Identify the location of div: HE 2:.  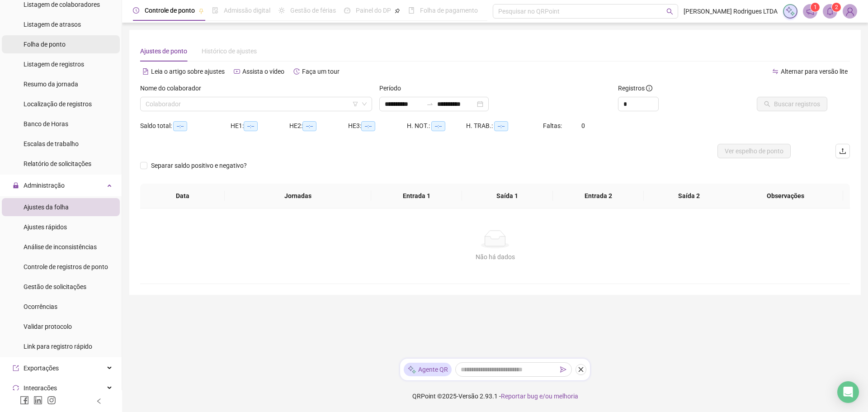
(319, 126).